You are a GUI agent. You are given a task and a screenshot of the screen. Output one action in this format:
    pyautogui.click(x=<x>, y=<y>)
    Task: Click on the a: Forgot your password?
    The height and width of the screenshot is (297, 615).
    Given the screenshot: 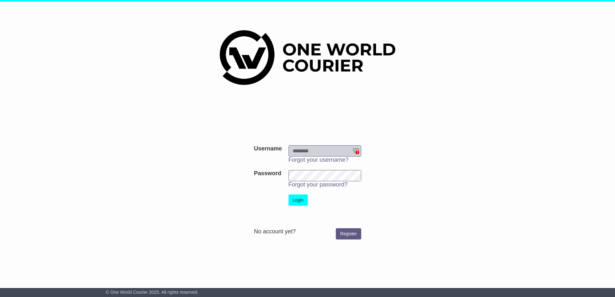 What is the action you would take?
    pyautogui.click(x=318, y=185)
    